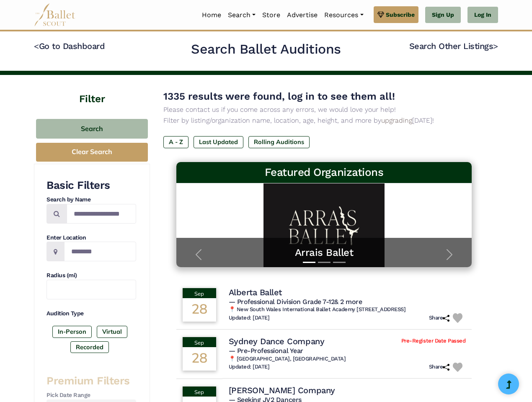  Describe the element at coordinates (92, 186) in the screenshot. I see `h3: Basic Filters` at that location.